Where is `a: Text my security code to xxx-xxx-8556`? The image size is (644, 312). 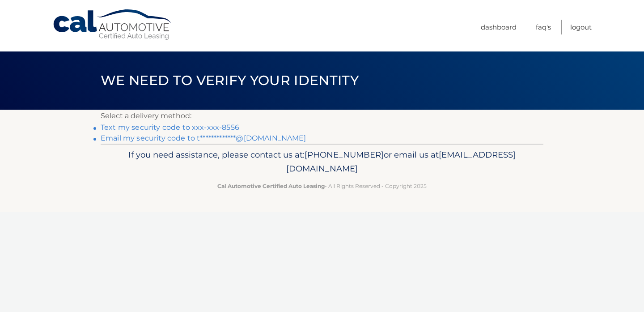 a: Text my security code to xxx-xxx-8556 is located at coordinates (170, 127).